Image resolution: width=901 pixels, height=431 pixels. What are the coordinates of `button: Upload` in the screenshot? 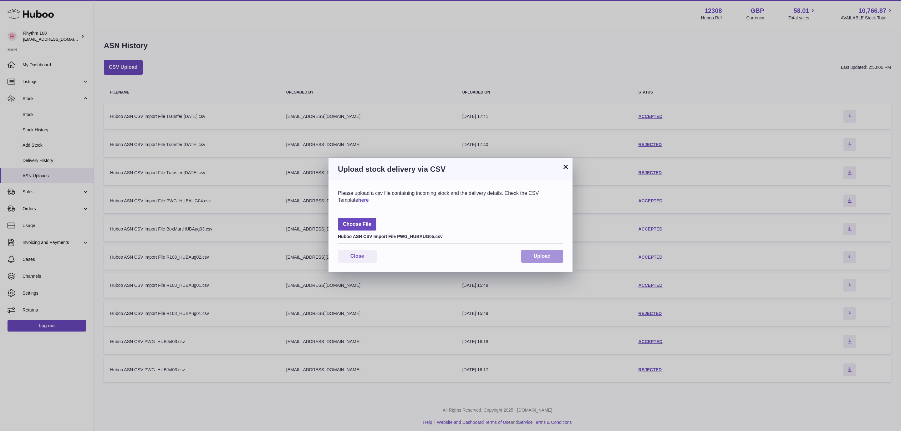 It's located at (542, 256).